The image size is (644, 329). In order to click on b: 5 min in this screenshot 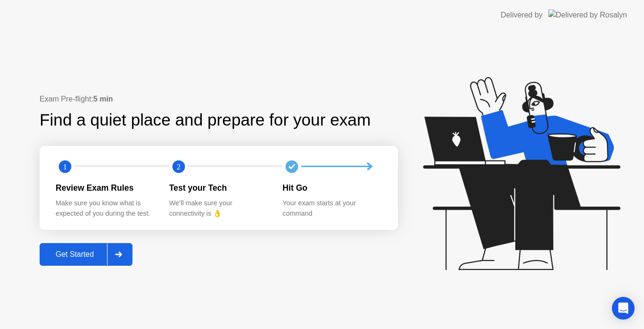, I will do `click(103, 99)`.